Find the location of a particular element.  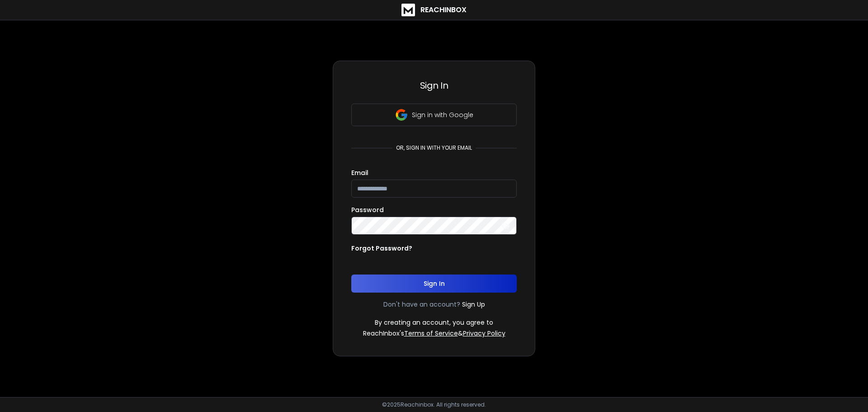

label: Email is located at coordinates (360, 173).